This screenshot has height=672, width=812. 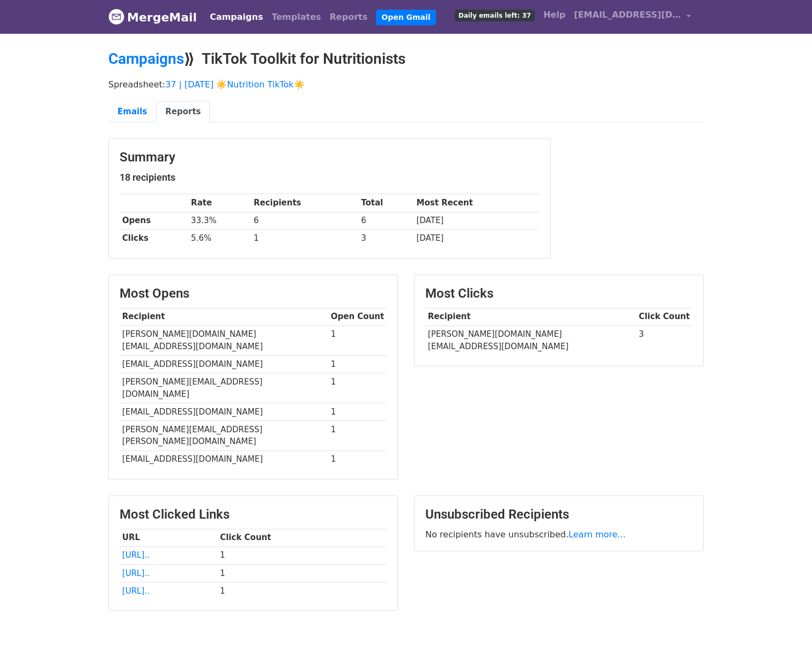 What do you see at coordinates (219, 239) in the screenshot?
I see `td: 5.6%` at bounding box center [219, 239].